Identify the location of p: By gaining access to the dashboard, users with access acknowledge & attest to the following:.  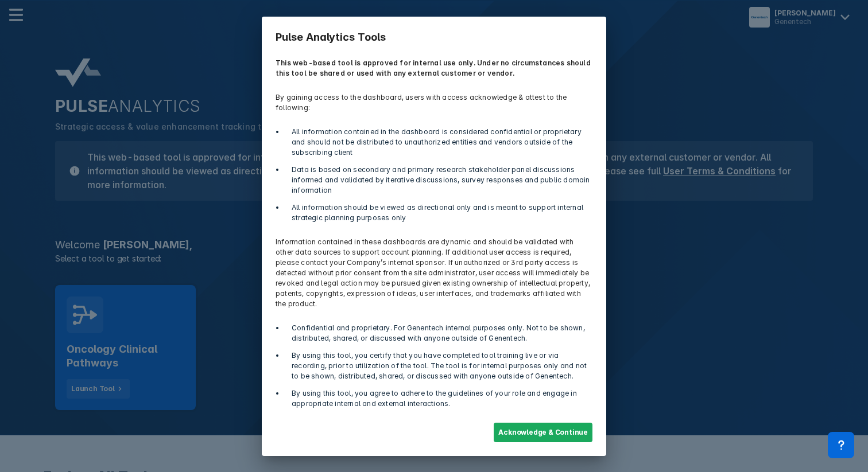
(434, 102).